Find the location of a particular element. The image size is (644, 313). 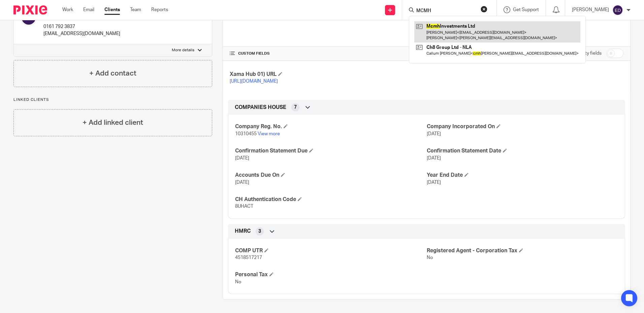

span: Get Support is located at coordinates (525, 10).